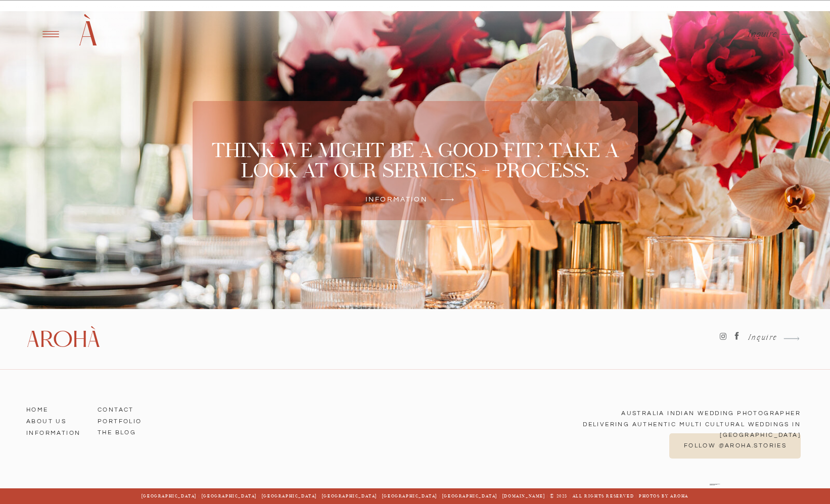  What do you see at coordinates (55, 420) in the screenshot?
I see `a: ABOUT US` at bounding box center [55, 420].